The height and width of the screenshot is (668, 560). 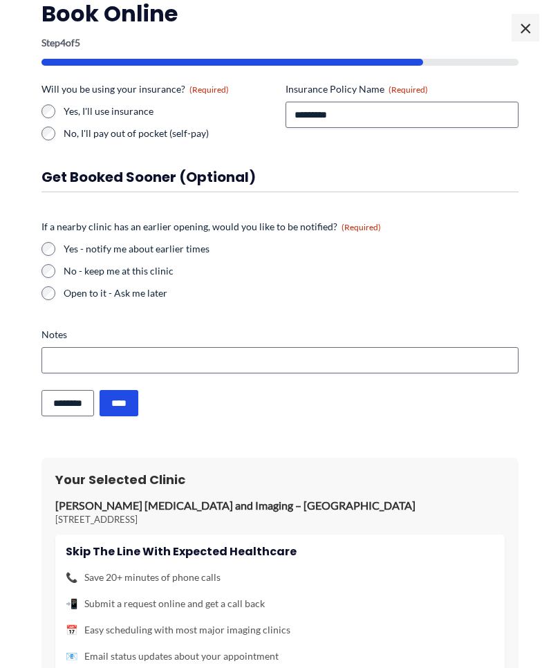 I want to click on li: Submit a request online and get a call back, so click(x=280, y=603).